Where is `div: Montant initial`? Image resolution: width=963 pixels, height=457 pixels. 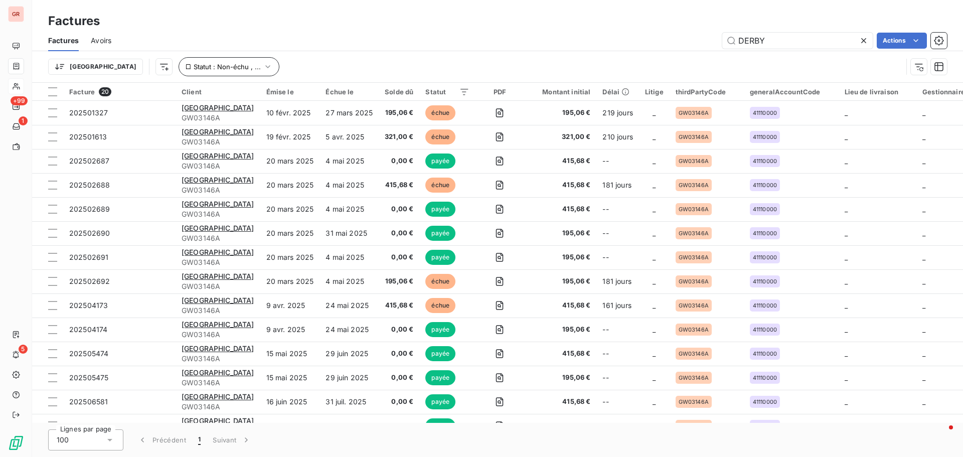 div: Montant initial is located at coordinates (560, 92).